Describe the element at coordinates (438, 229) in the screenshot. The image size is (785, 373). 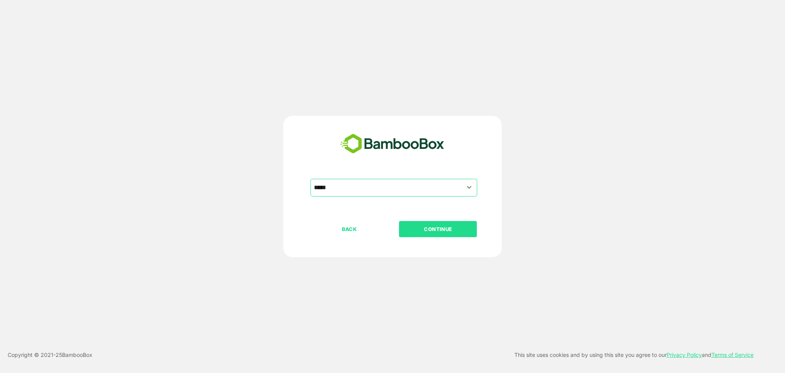
I see `button: CONTINUE` at that location.